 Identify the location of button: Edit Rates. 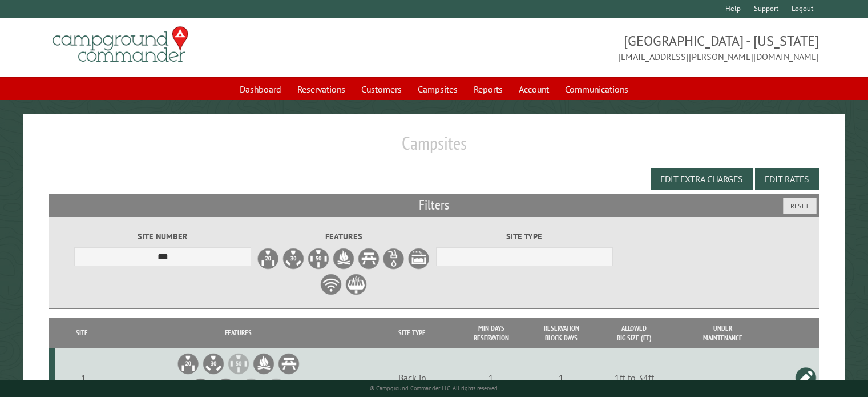
(786, 179).